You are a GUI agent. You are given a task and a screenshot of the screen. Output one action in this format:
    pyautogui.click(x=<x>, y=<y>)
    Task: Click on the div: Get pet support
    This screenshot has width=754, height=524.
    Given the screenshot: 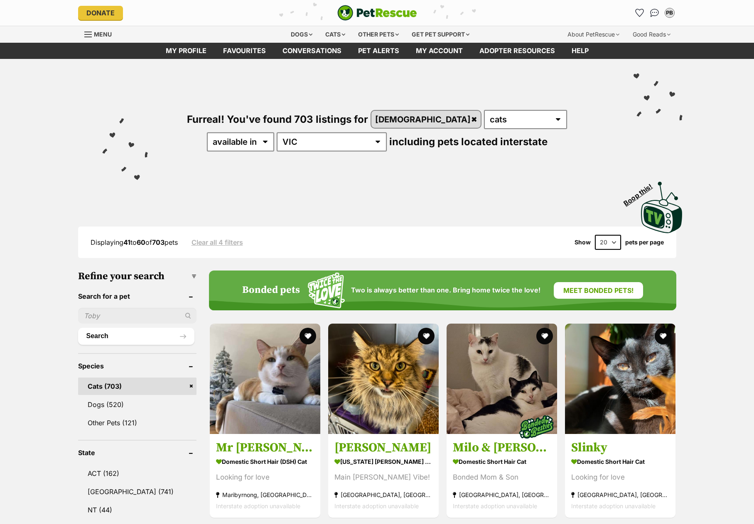 What is the action you would take?
    pyautogui.click(x=440, y=34)
    